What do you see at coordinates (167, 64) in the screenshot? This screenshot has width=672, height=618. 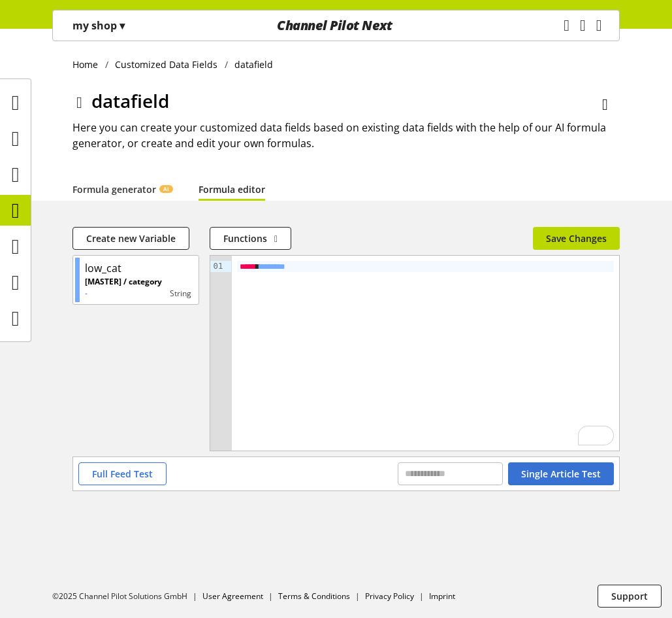 I see `a: Customized Data Fields` at bounding box center [167, 64].